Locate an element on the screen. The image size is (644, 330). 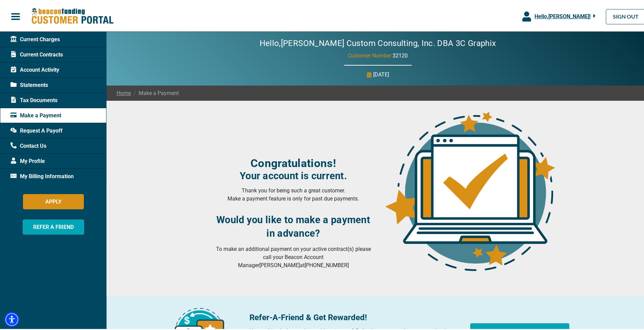
span: Account Activity is located at coordinates (35, 69).